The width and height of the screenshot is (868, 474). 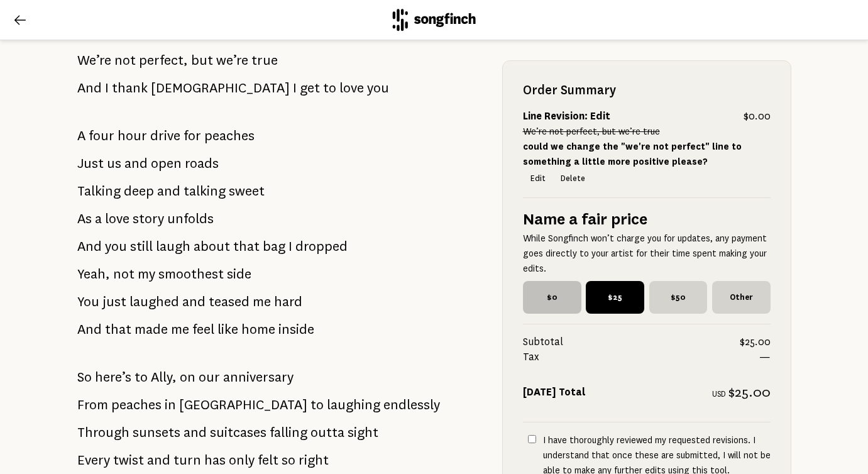 What do you see at coordinates (552, 297) in the screenshot?
I see `span: $0` at bounding box center [552, 297].